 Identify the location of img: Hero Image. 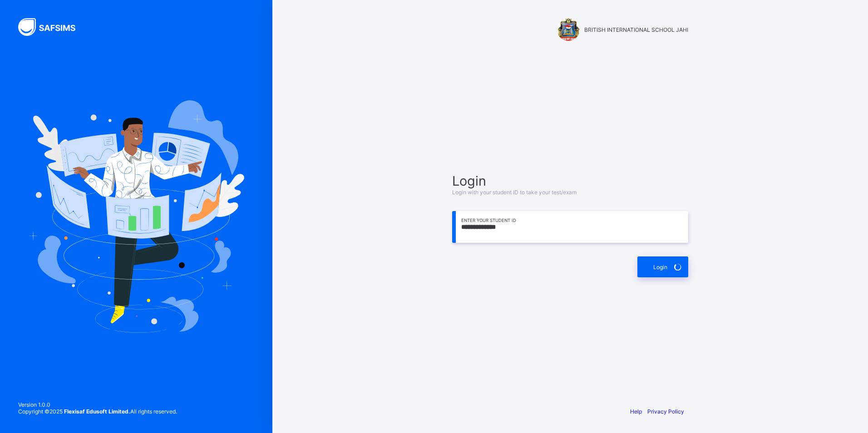
(136, 216).